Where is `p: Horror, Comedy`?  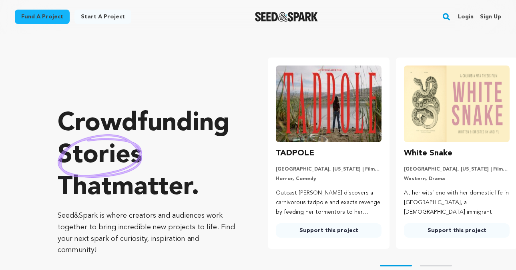
p: Horror, Comedy is located at coordinates (328, 179).